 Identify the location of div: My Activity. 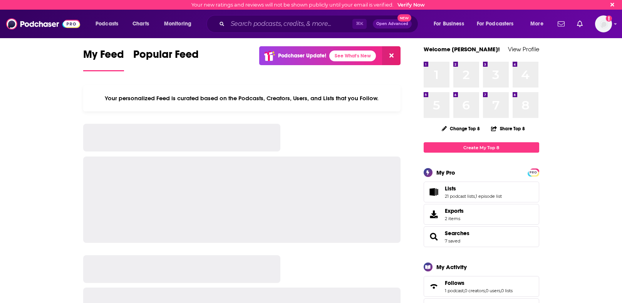
(451, 267).